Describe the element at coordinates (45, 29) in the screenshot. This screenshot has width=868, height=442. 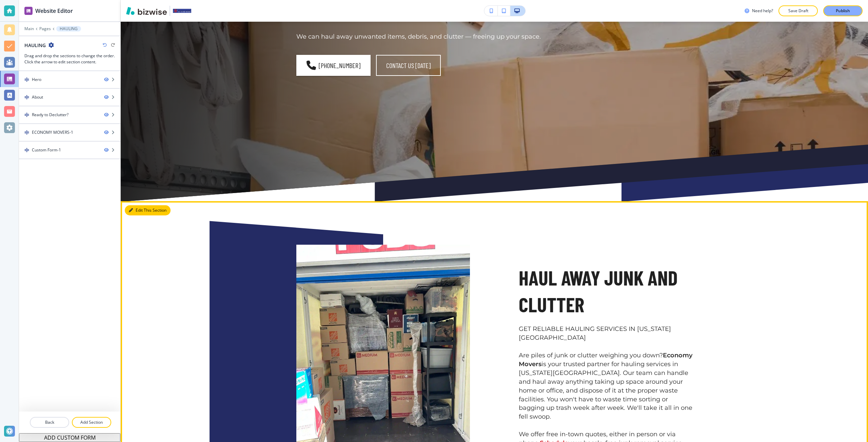
I see `p: Pages` at that location.